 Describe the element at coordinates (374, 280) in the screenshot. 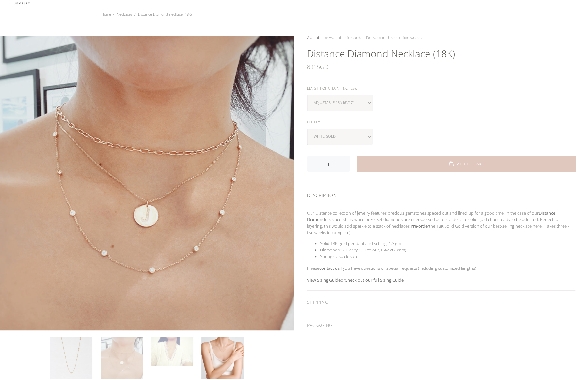

I see `a: Check out our full Sizing Guide` at that location.